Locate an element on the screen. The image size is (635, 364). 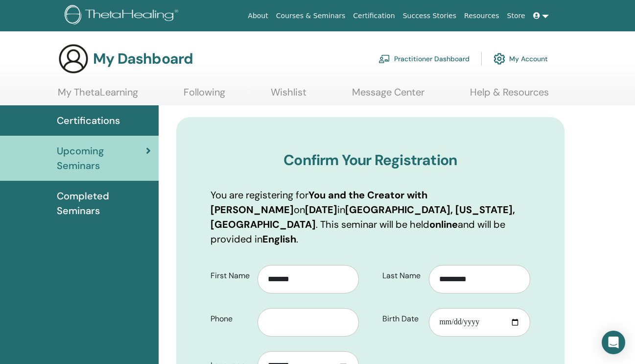
span: Completed Seminars is located at coordinates (104, 203).